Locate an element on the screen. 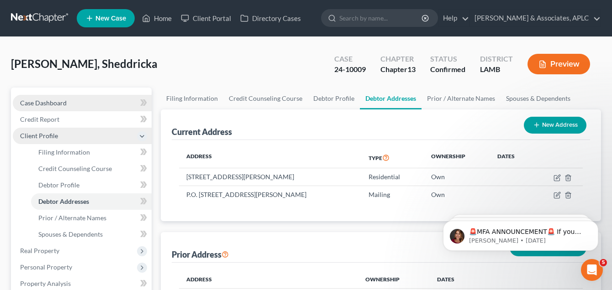 The image size is (612, 290). div: Current Address is located at coordinates (202, 132).